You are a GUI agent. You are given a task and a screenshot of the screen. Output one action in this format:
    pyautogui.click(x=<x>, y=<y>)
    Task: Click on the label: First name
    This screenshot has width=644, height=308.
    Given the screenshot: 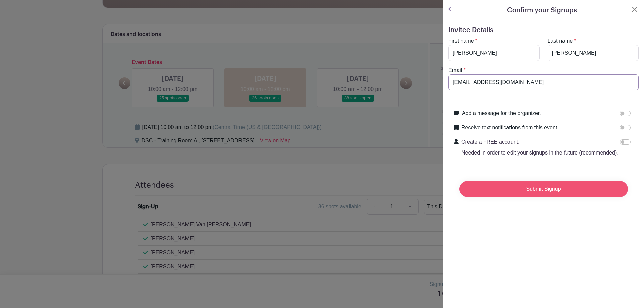 What is the action you would take?
    pyautogui.click(x=461, y=41)
    